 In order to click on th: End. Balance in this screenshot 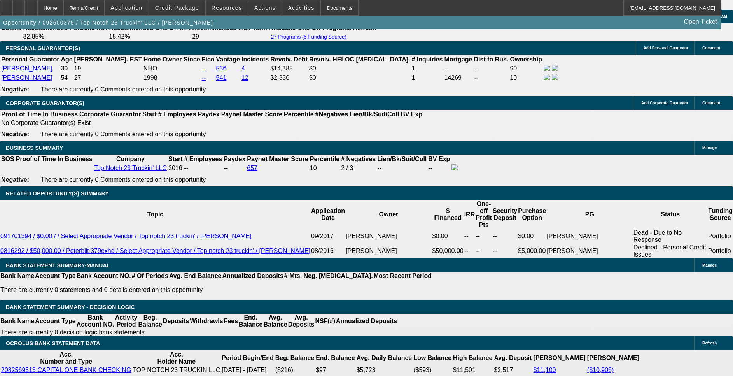, I will do `click(335, 358)`.